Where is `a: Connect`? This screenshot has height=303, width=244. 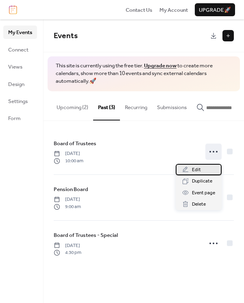
a: Connect is located at coordinates (20, 50).